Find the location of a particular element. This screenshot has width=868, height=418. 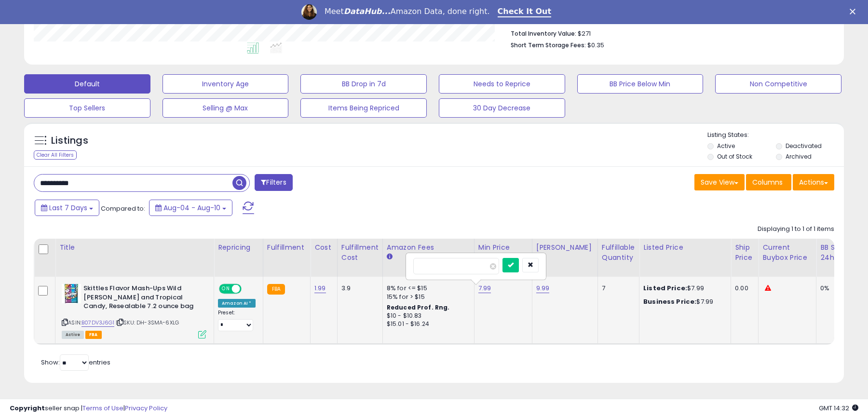

button: Columns is located at coordinates (769, 183).